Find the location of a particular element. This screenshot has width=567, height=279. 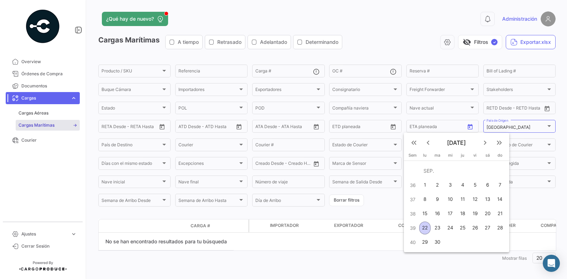

div: 17 is located at coordinates (450, 213).